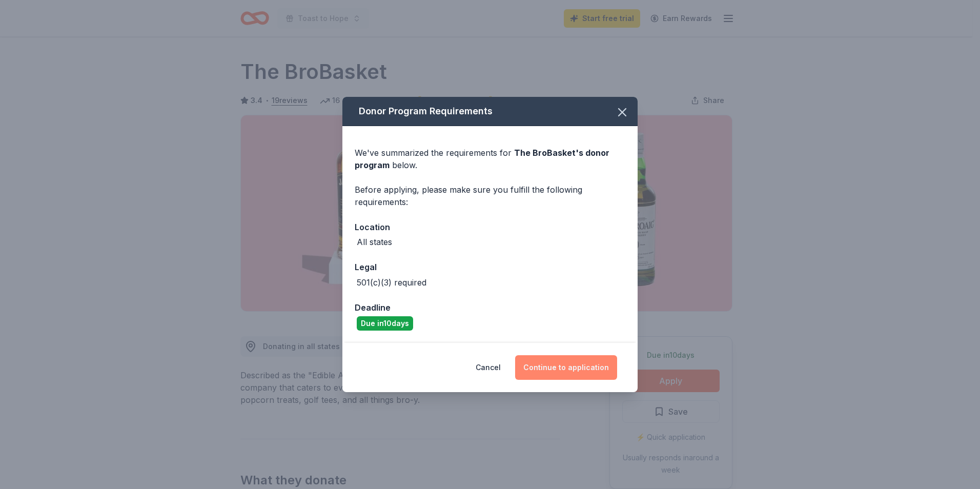  What do you see at coordinates (490, 196) in the screenshot?
I see `div: Before applying, please make sure you fulfill the following requirements:` at bounding box center [490, 196].